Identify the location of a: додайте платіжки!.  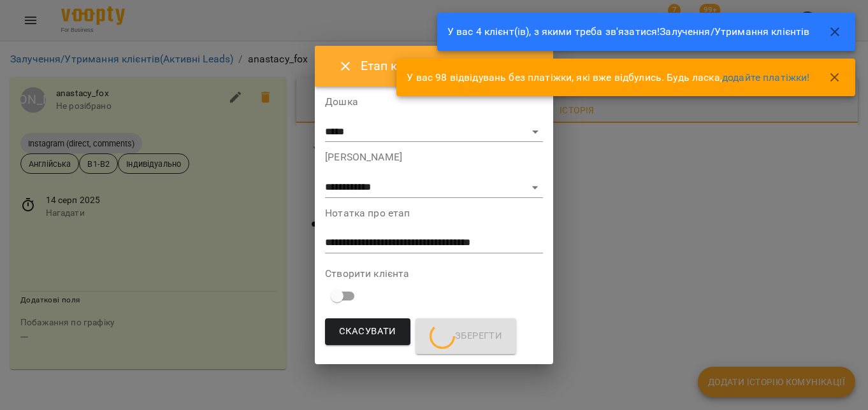
(766, 77).